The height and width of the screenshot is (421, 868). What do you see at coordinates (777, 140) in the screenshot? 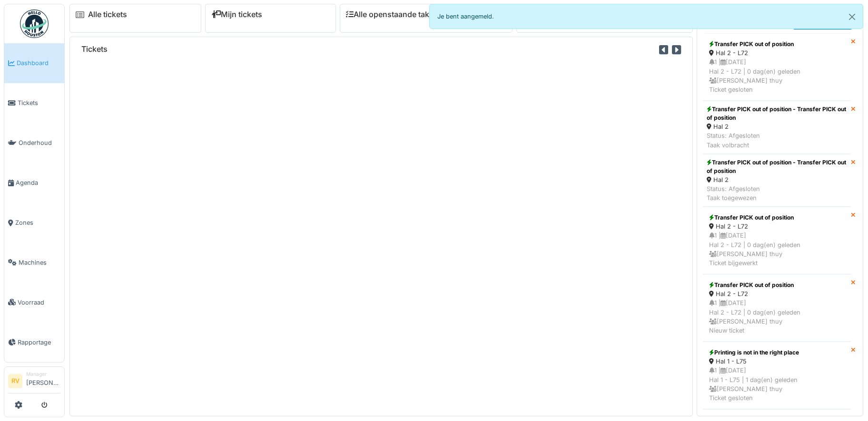
I see `div: Status: Afgesloten Taak volbracht` at bounding box center [777, 140].